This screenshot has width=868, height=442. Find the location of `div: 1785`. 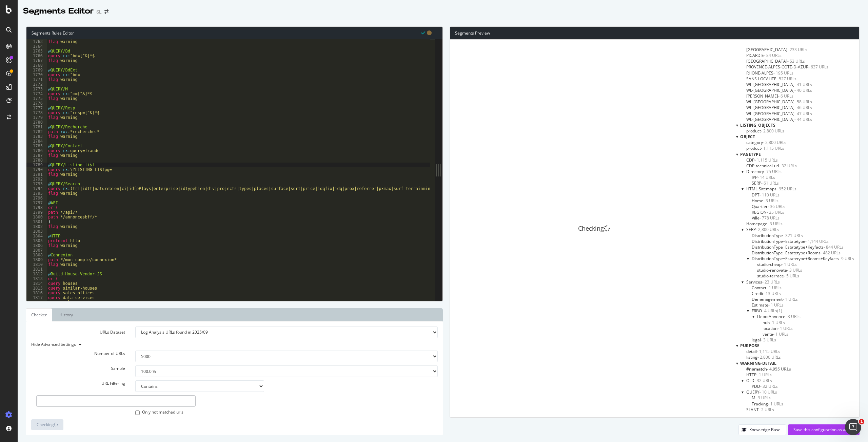

div: 1785 is located at coordinates (36, 146).